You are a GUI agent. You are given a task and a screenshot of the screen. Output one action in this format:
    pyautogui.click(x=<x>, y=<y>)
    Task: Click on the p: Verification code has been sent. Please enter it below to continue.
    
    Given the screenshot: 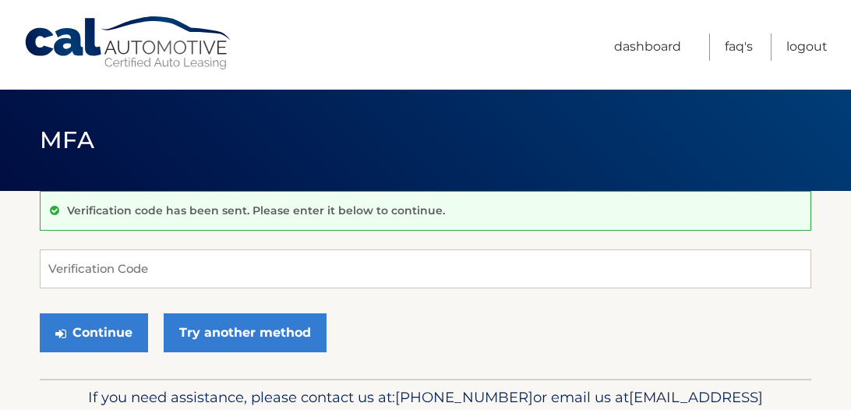 What is the action you would take?
    pyautogui.click(x=256, y=210)
    